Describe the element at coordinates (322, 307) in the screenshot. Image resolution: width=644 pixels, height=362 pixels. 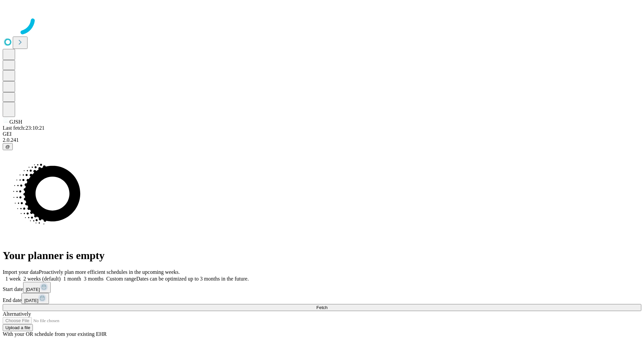
I see `span: Fetch` at that location.